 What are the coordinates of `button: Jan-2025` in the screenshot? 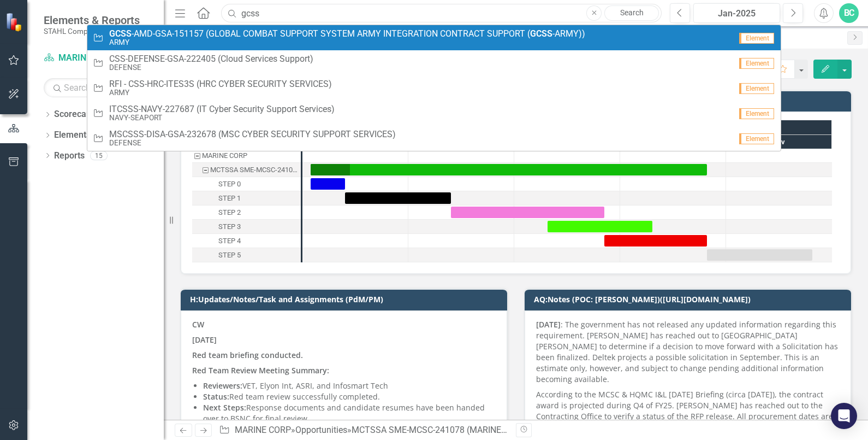 It's located at (736, 13).